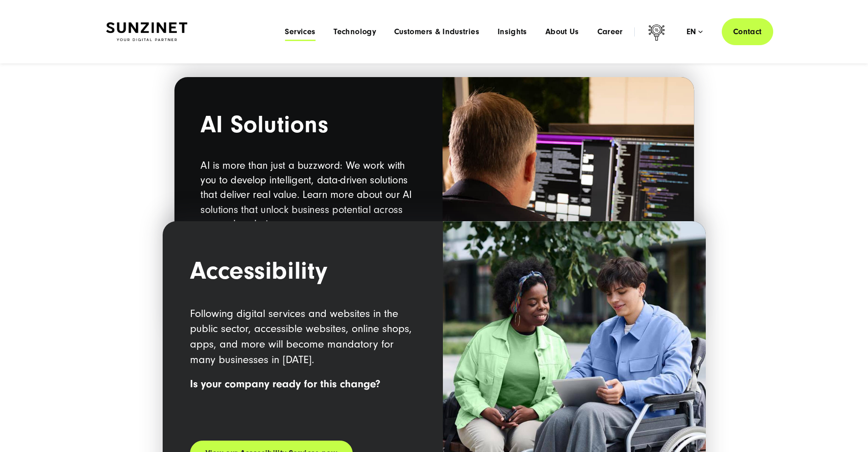 This screenshot has height=452, width=868. I want to click on span: Following digital services and websites in the public sector, accessible websites, online shops, ..., so click(301, 337).